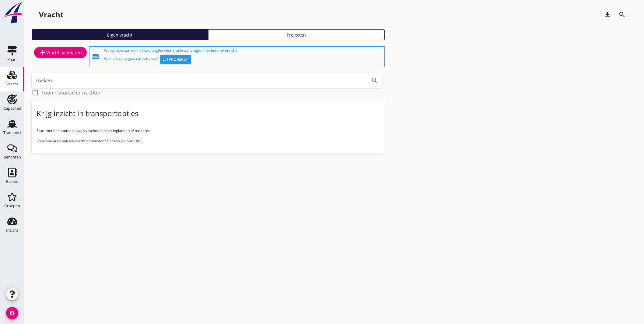  What do you see at coordinates (297, 35) in the screenshot?
I see `a: Projecten` at bounding box center [297, 35].